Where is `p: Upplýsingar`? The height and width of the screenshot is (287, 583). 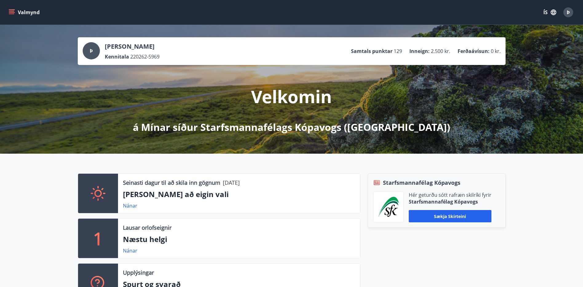 p: Upplýsingar is located at coordinates (138, 272).